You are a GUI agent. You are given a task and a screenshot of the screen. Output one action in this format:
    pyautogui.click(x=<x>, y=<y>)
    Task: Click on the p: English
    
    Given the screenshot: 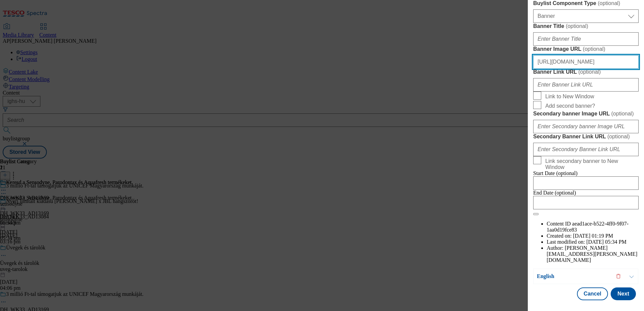 What is the action you would take?
    pyautogui.click(x=572, y=276)
    